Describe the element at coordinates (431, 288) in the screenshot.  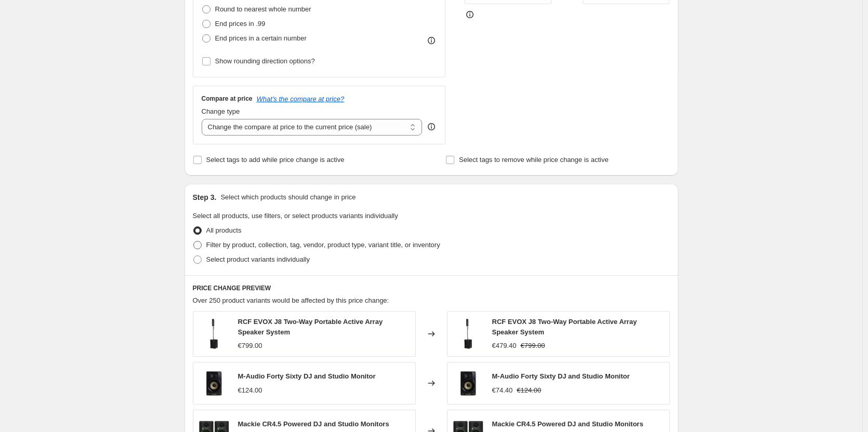
I see `h6: PRICE CHANGE PREVIEW` at that location.